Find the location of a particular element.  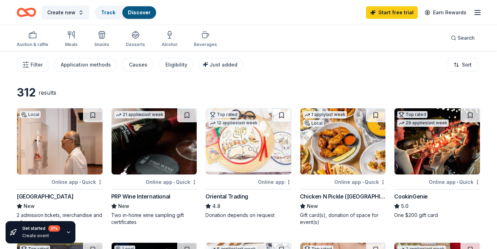

a: Image for CookinGenieTop rated29 applieslast weekOnline app•QuickCookinGenie5.0One $200 gift card is located at coordinates (437, 163).